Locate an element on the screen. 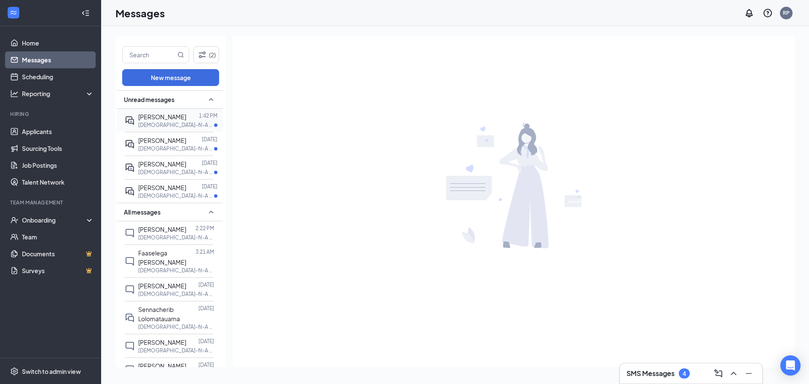 The width and height of the screenshot is (809, 384). input: Search is located at coordinates (149, 55).